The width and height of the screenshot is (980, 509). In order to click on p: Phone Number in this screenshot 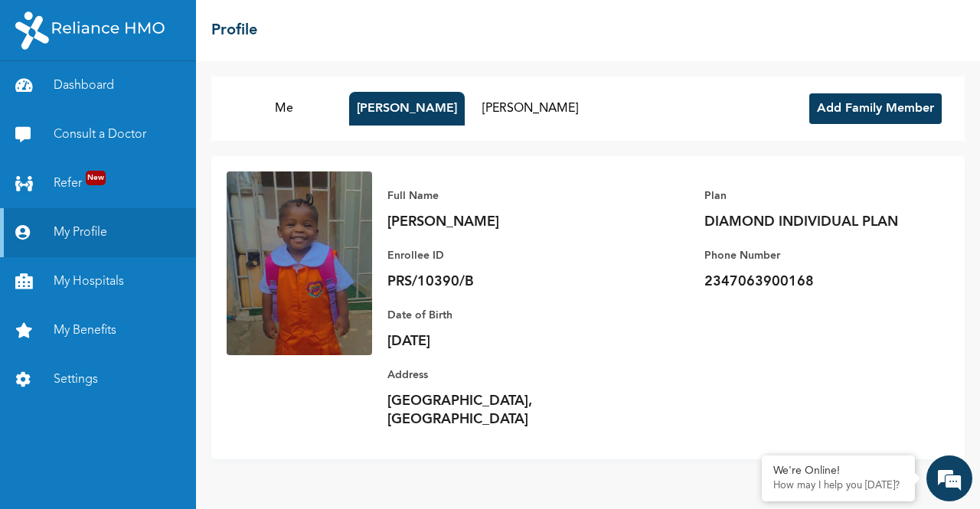, I will do `click(811, 256)`.